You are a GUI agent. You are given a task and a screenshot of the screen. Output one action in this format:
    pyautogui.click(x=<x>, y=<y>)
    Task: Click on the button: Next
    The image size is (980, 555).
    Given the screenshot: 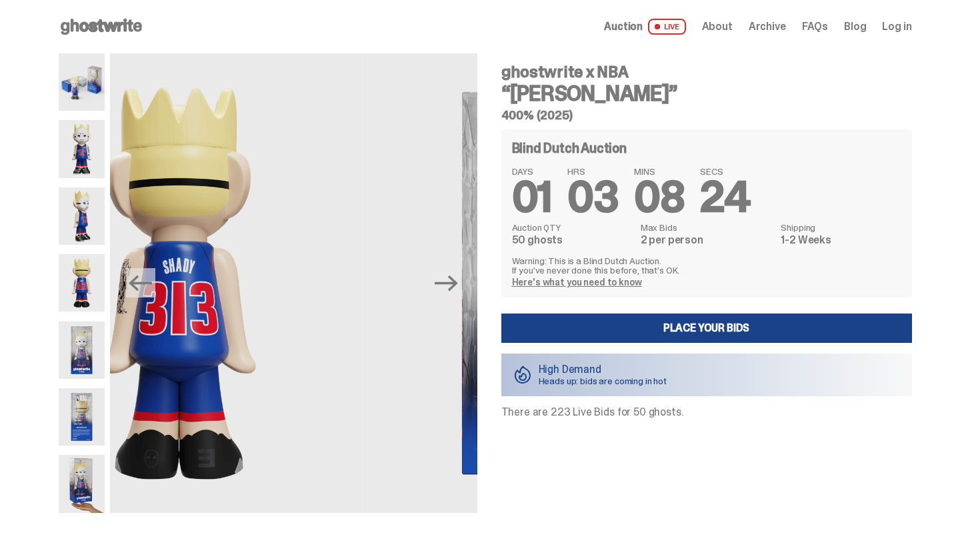 What is the action you would take?
    pyautogui.click(x=447, y=283)
    